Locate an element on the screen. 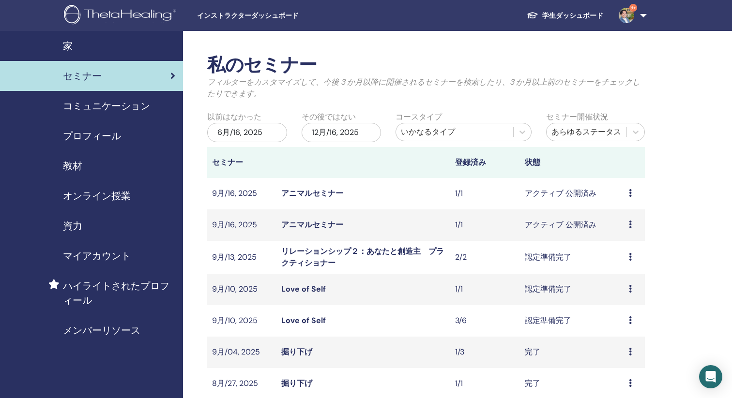 The image size is (732, 398). td: 2/2 is located at coordinates (484, 257).